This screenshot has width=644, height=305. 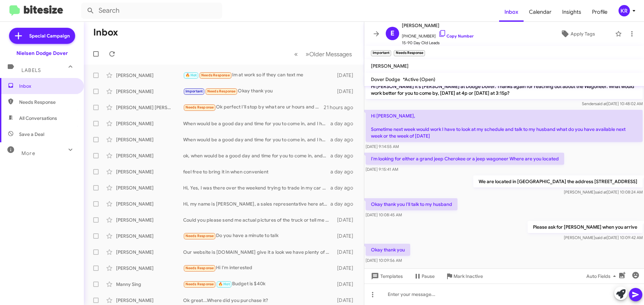 What do you see at coordinates (412, 205) in the screenshot?
I see `p: Okay thank you I'll talk to my husband` at bounding box center [412, 205].